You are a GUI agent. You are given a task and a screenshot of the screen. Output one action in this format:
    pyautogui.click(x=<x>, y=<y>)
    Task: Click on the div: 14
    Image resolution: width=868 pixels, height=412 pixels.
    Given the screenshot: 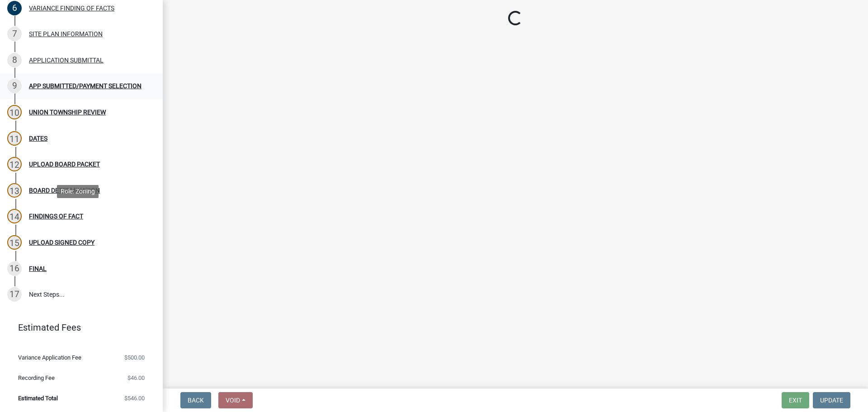 What is the action you would take?
    pyautogui.click(x=15, y=217)
    